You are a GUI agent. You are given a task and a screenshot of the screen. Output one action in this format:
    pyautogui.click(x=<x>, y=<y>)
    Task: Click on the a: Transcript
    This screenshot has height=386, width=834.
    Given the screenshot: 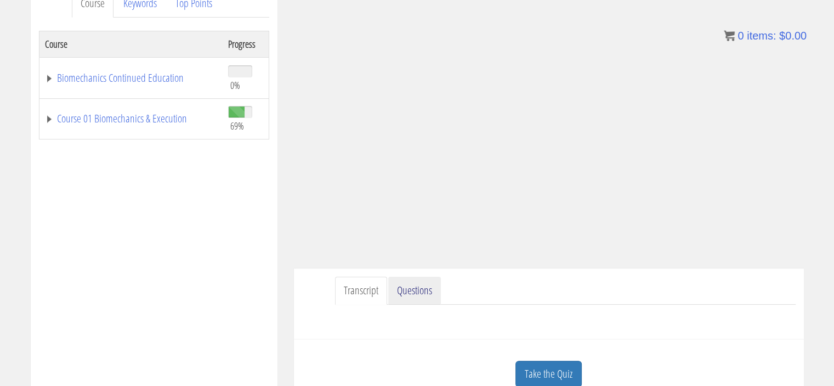 What is the action you would take?
    pyautogui.click(x=361, y=290)
    